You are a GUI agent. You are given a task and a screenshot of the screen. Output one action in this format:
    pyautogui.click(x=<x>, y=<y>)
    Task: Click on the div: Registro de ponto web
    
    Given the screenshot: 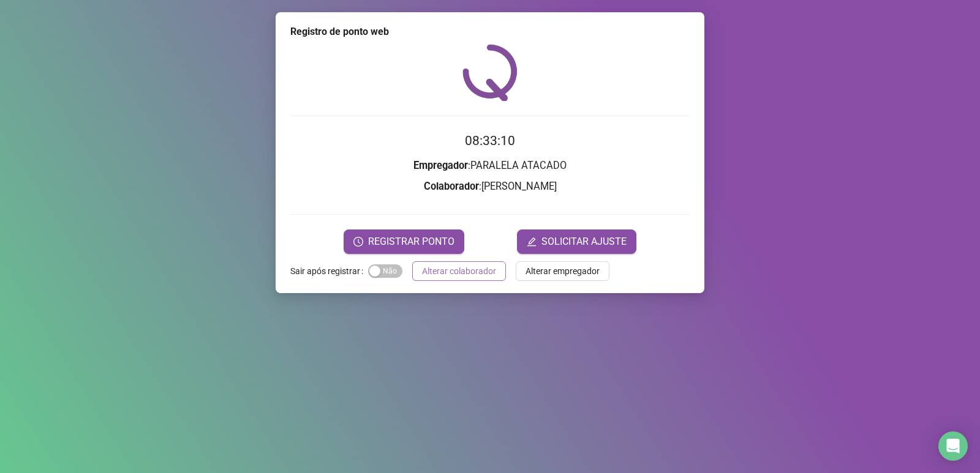 What is the action you would take?
    pyautogui.click(x=490, y=32)
    